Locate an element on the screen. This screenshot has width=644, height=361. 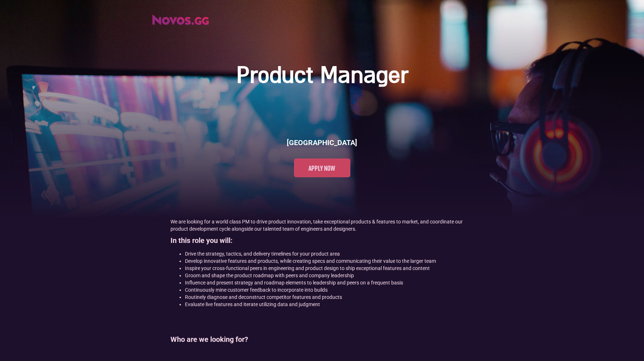
li: Influence and present strategy and roadmap elements to leadership and peers on a frequent basis is located at coordinates (329, 282).